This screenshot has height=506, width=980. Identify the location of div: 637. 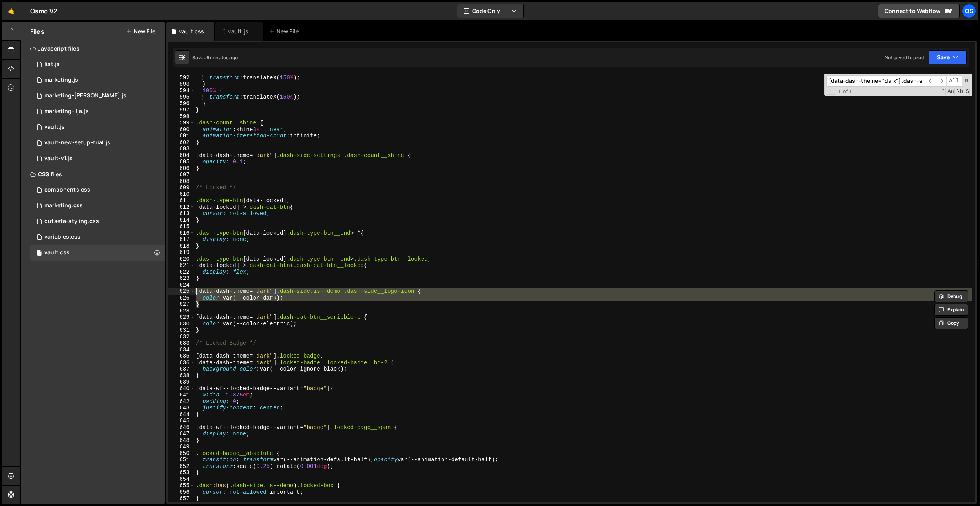
(182, 369).